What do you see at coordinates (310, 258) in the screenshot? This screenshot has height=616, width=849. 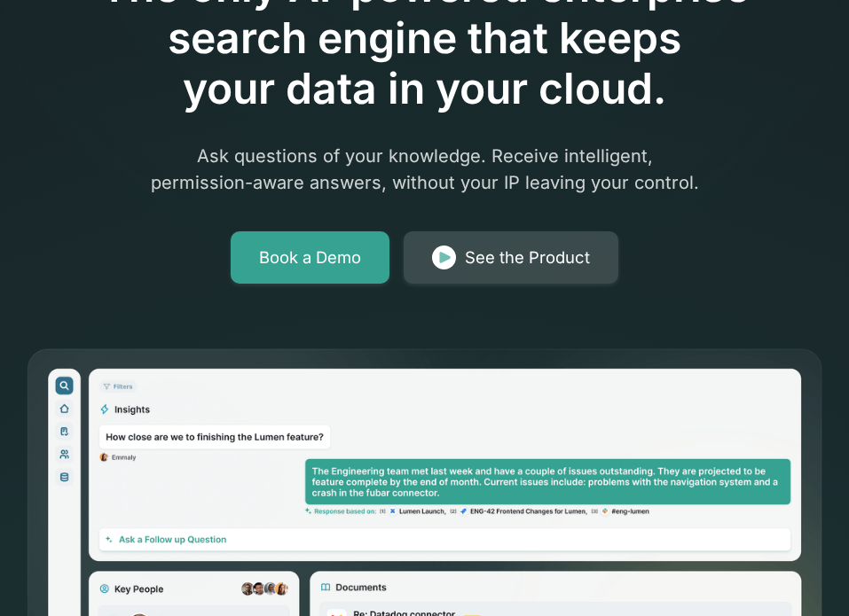 I see `a: Book a Demo` at bounding box center [310, 258].